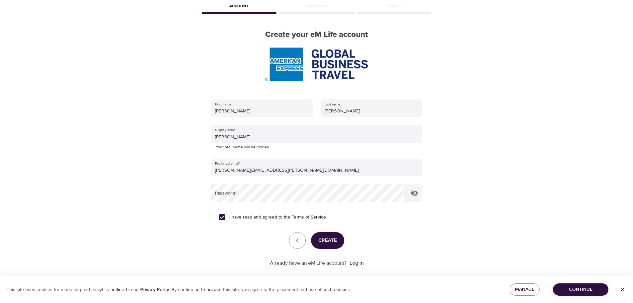  I want to click on h2: Create your eM Life account, so click(317, 35).